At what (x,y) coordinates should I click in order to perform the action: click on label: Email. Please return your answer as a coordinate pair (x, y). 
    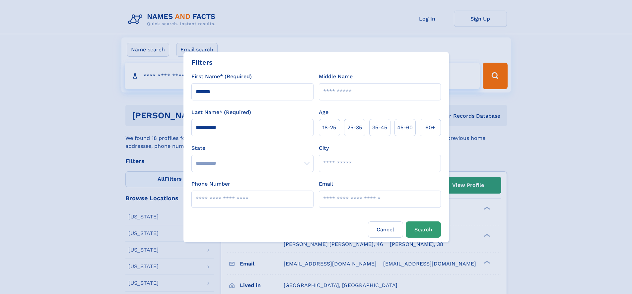
    Looking at the image, I should click on (326, 184).